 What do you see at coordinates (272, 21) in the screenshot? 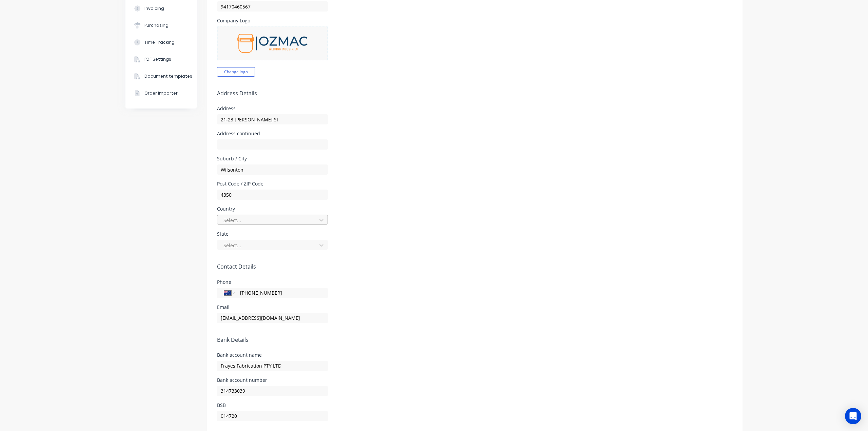
I see `div: Company Logo` at bounding box center [272, 21].